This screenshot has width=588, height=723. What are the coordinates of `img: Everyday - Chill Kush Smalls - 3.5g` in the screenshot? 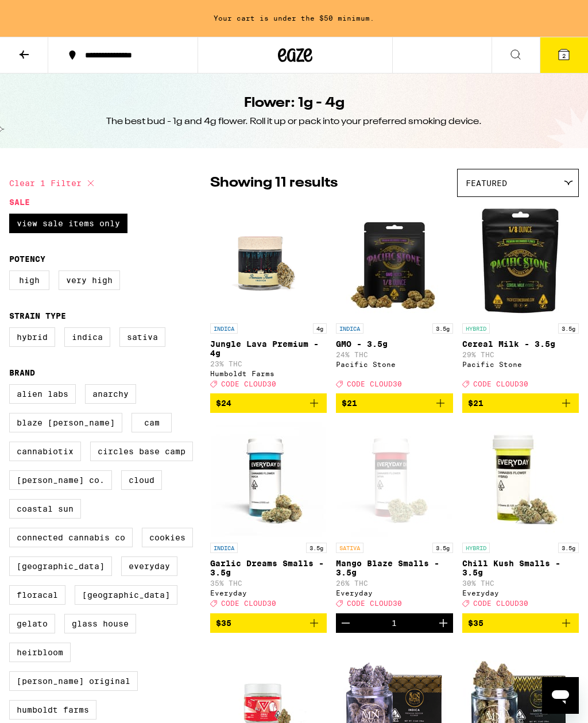 It's located at (520, 479).